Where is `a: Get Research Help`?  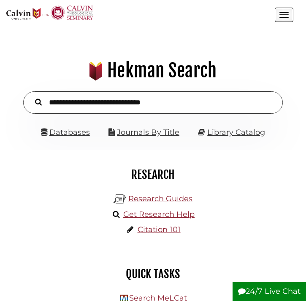 a: Get Research Help is located at coordinates (159, 214).